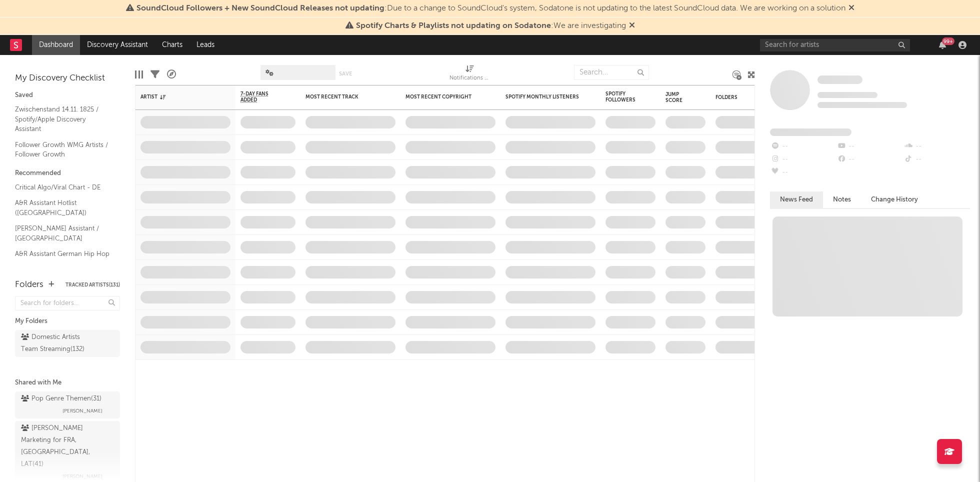  What do you see at coordinates (842, 200) in the screenshot?
I see `button: Notes` at bounding box center [842, 200].